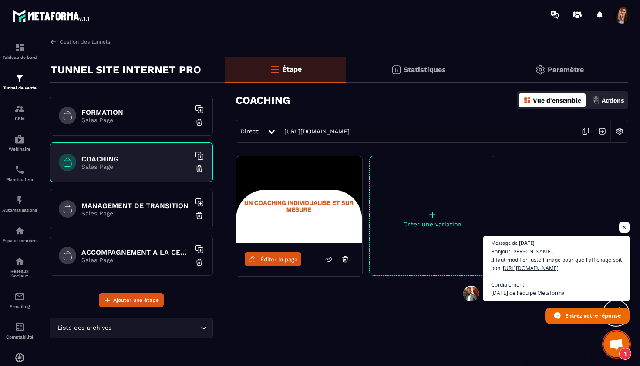 This screenshot has width=640, height=366. Describe the element at coordinates (20, 240) in the screenshot. I see `p: Espace membre` at that location.